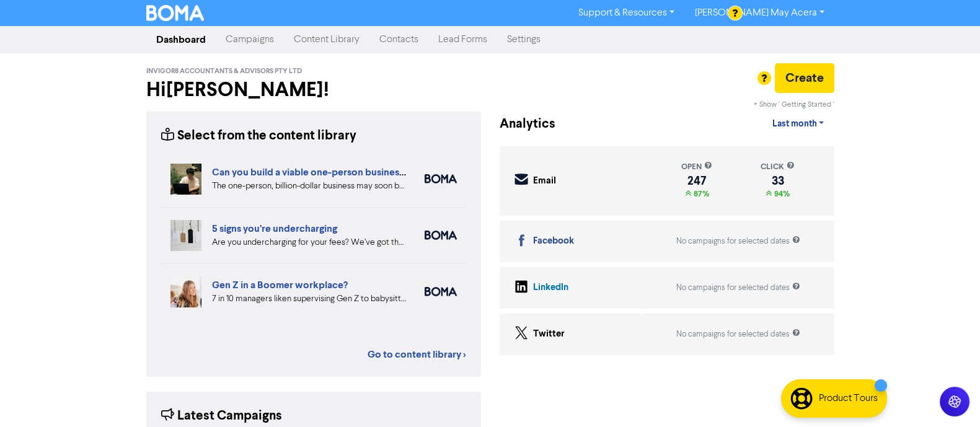 This screenshot has width=980, height=427. What do you see at coordinates (519, 124) in the screenshot?
I see `div: Analytics` at bounding box center [519, 124].